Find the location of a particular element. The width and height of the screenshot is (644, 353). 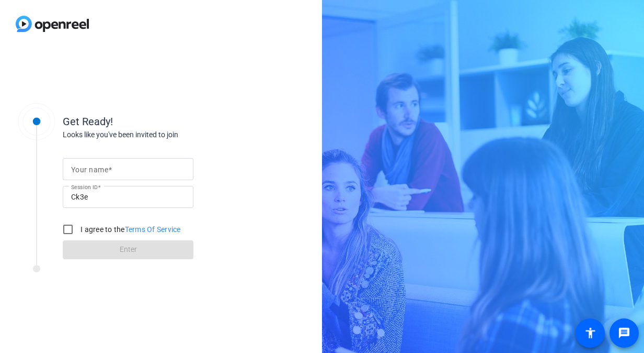

div: Get Ready! is located at coordinates (167, 121).